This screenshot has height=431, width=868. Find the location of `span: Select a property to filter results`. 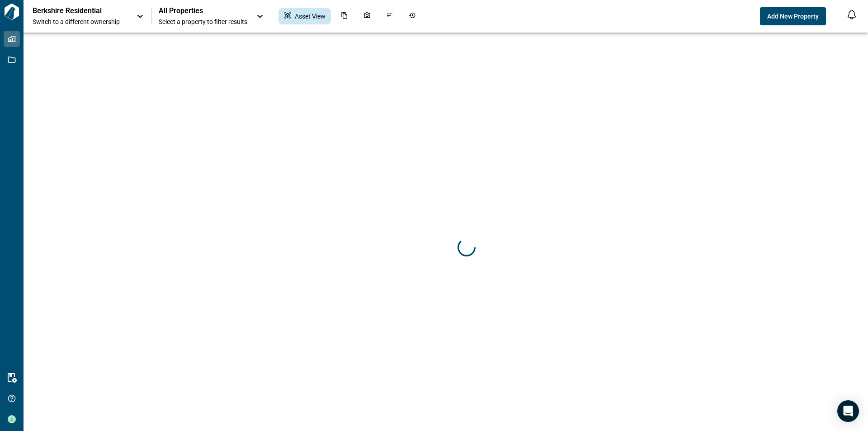

span: Select a property to filter results is located at coordinates (203, 22).